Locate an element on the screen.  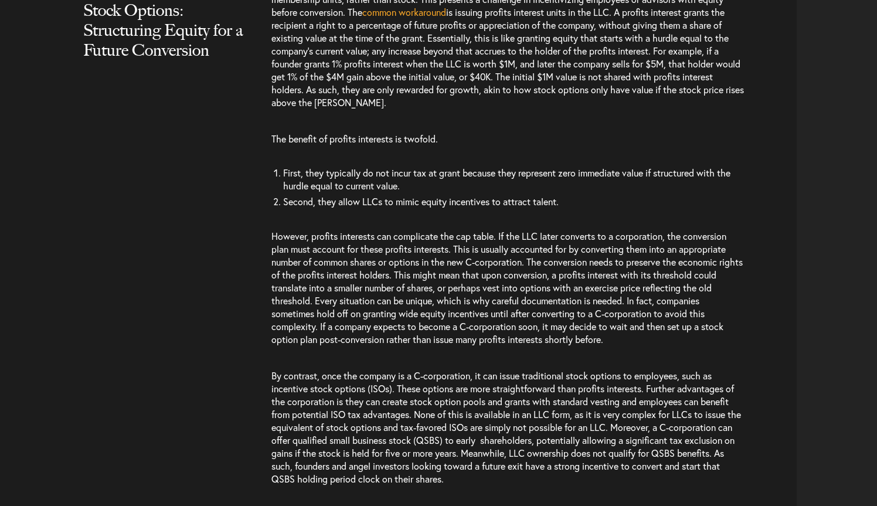
span: common workaround is located at coordinates (404, 12).